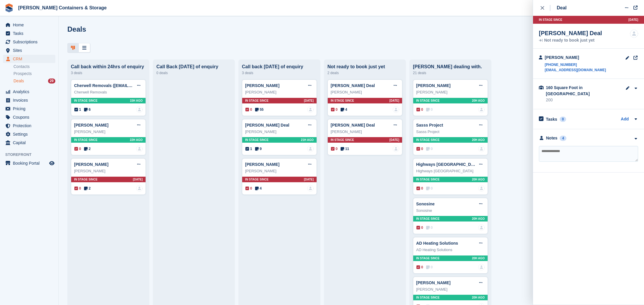 This screenshot has height=305, width=644. Describe the element at coordinates (194, 73) in the screenshot. I see `div: 0 deals` at that location.